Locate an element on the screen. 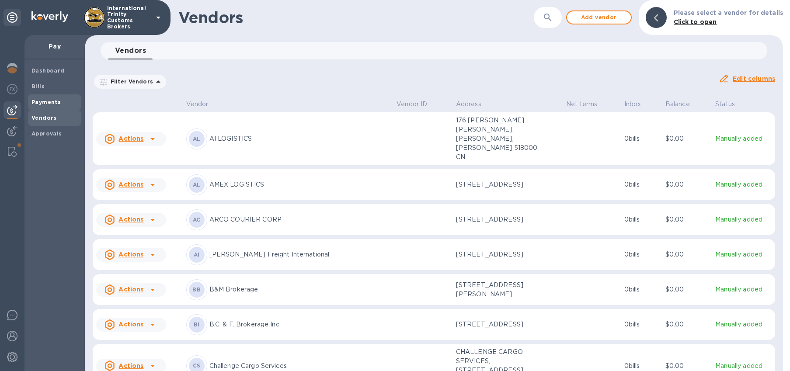  h1: Vendors is located at coordinates (331, 17).